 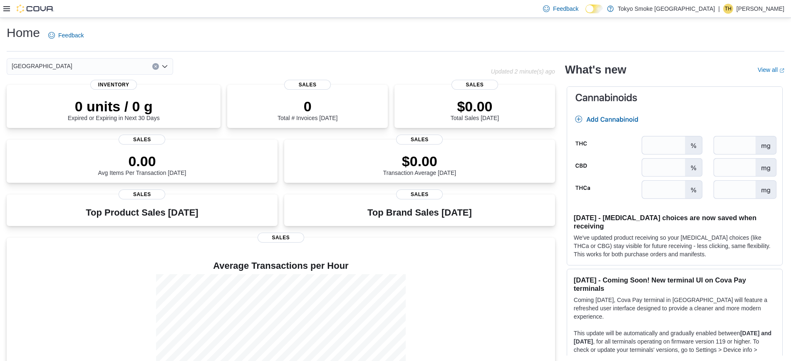 I want to click on p: 0, so click(x=307, y=106).